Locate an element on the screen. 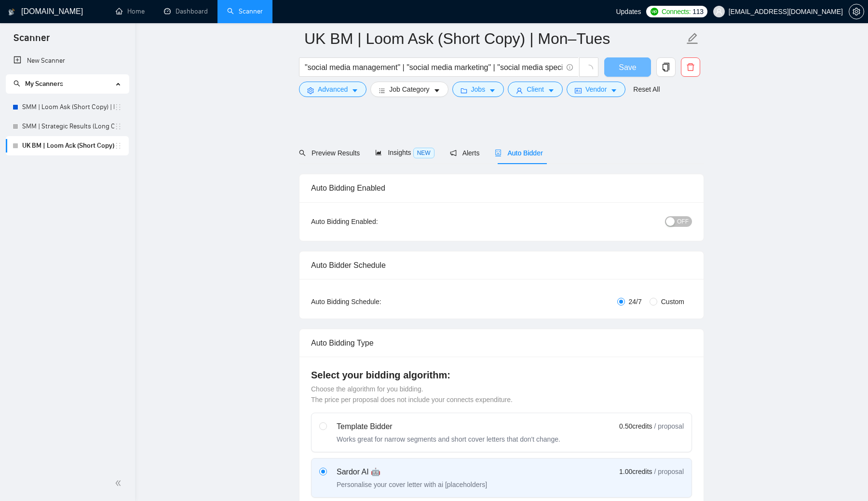 This screenshot has height=501, width=868. span: 113 is located at coordinates (698, 12).